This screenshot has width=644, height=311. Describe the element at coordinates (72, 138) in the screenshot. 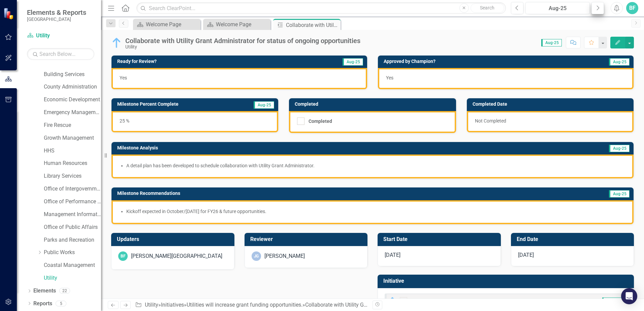

I see `a: Growth Management` at that location.